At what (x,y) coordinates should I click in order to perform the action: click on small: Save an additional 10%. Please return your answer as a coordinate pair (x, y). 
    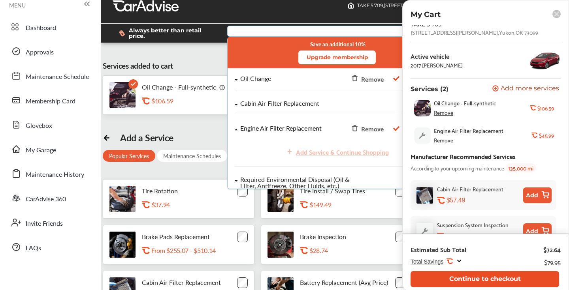
    Looking at the image, I should click on (338, 44).